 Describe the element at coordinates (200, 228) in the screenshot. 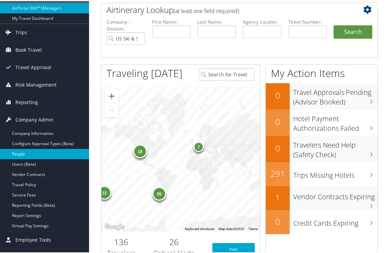

I see `button: Keyboard shortcuts` at that location.